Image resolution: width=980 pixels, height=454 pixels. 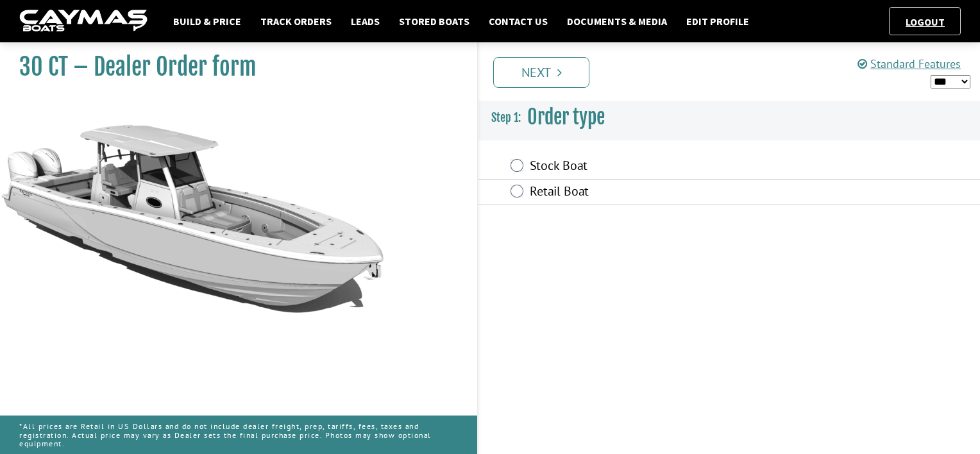 I want to click on a: Edit Profile, so click(x=718, y=21).